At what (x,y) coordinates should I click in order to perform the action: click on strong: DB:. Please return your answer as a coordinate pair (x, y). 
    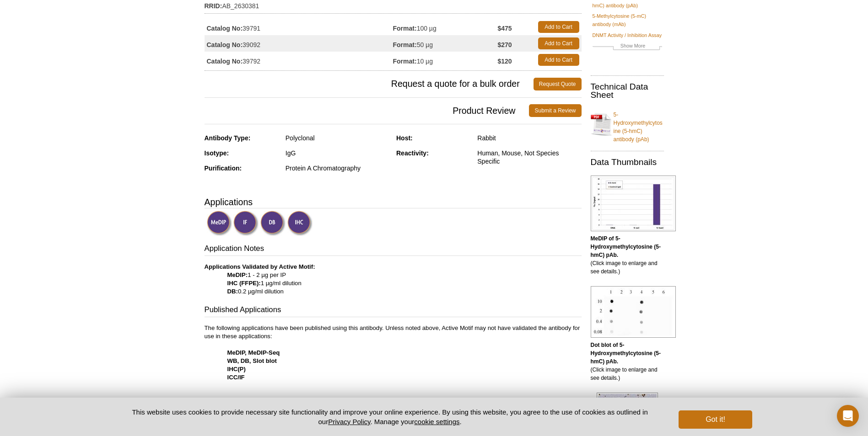
    Looking at the image, I should click on (233, 292).